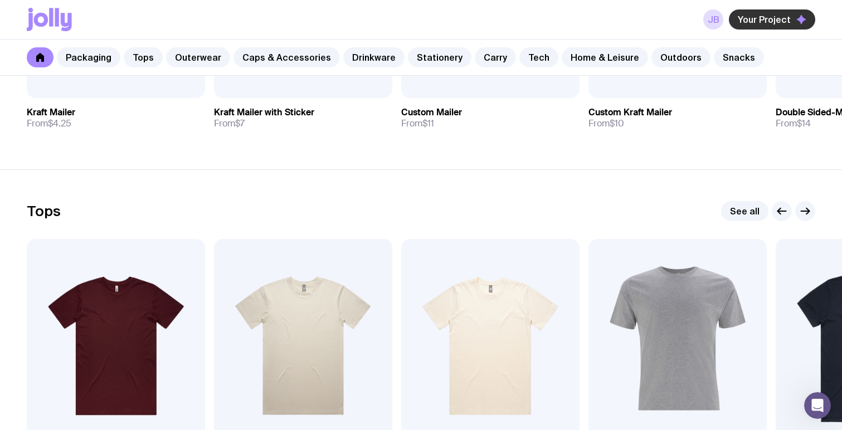 Image resolution: width=842 pixels, height=430 pixels. What do you see at coordinates (681, 57) in the screenshot?
I see `a: Outdoors` at bounding box center [681, 57].